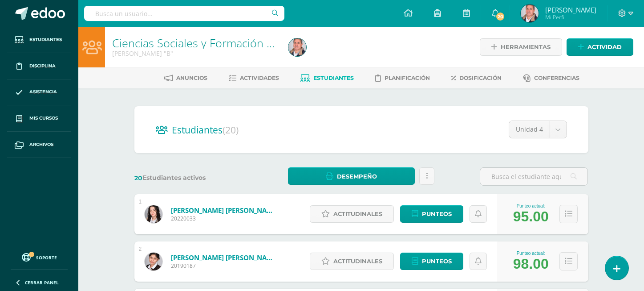 The width and height of the screenshot is (644, 291). What do you see at coordinates (480, 77) in the screenshot?
I see `span: Dosificación` at bounding box center [480, 77].